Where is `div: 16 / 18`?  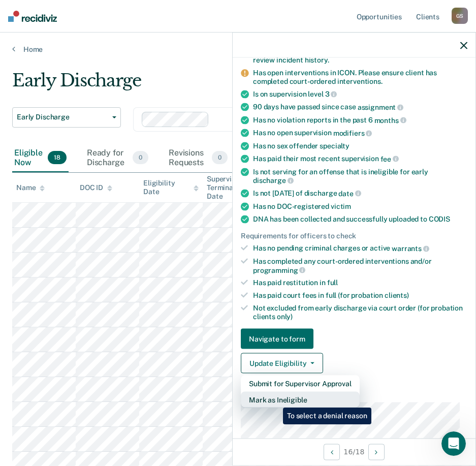
div: 16 / 18 is located at coordinates (354, 451).